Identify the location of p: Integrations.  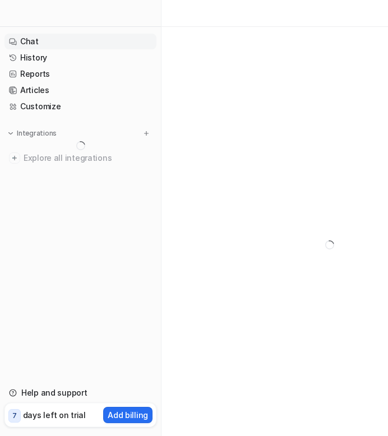
(36, 133).